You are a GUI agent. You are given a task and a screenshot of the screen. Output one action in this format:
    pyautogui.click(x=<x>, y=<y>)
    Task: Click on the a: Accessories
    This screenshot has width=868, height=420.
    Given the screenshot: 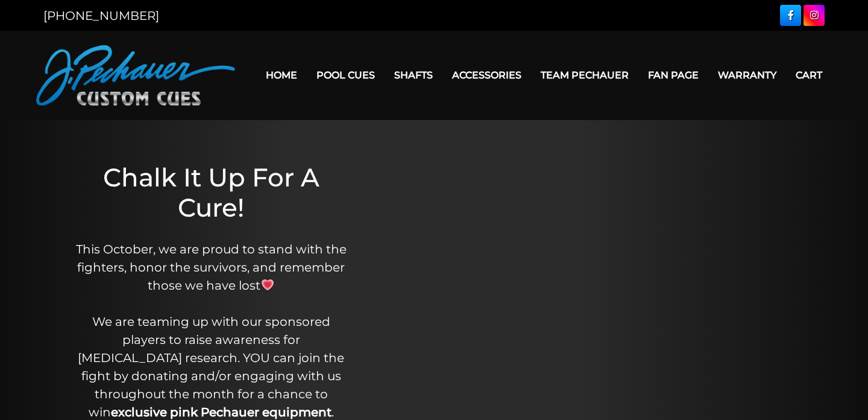 What is the action you would take?
    pyautogui.click(x=486, y=75)
    